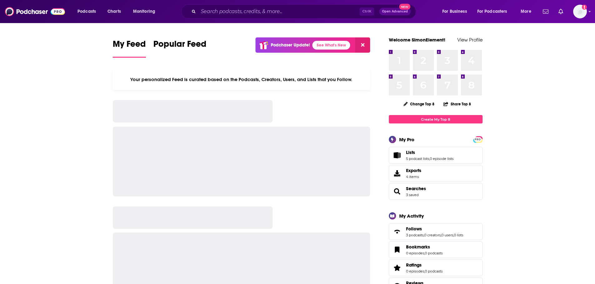  I want to click on span: Popular Feed, so click(180, 46).